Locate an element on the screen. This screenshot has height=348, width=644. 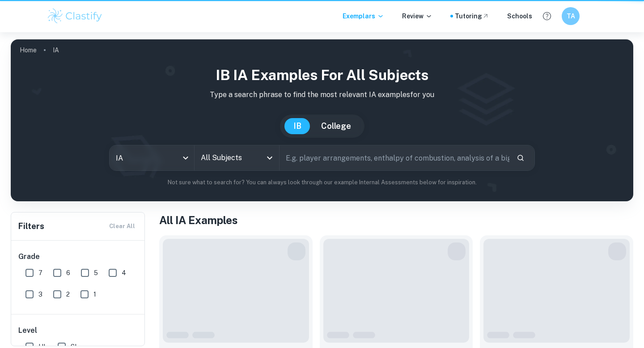
h6: Level is located at coordinates (78, 330).